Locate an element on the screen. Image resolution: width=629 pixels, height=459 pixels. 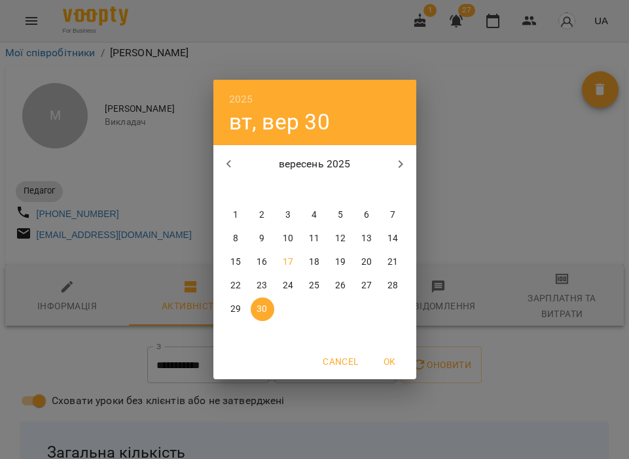
span: вт is located at coordinates (262, 190).